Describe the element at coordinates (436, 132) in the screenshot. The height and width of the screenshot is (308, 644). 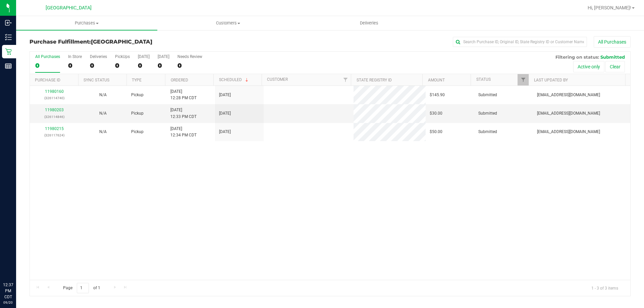
I see `span: $50.00` at that location.